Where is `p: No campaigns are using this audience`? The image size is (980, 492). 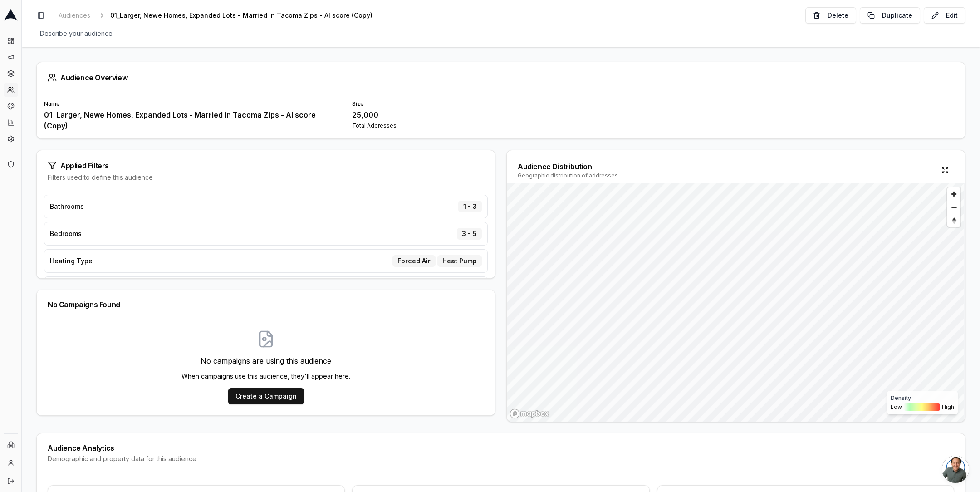 p: No campaigns are using this audience is located at coordinates (266, 361).